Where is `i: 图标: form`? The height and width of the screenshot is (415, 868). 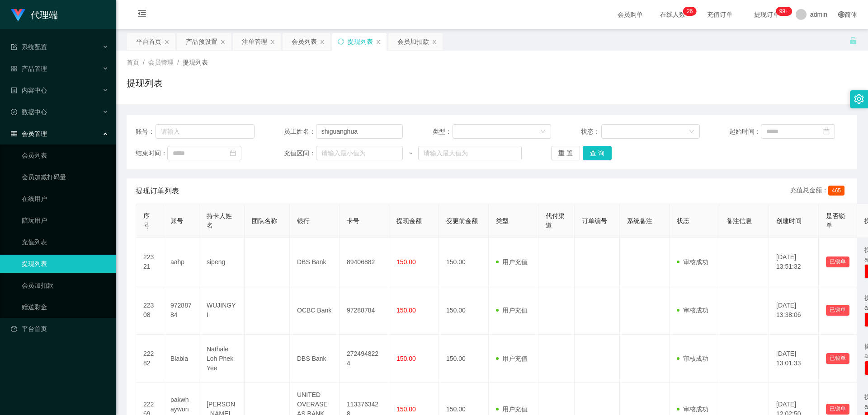
i: 图标: form is located at coordinates (14, 47).